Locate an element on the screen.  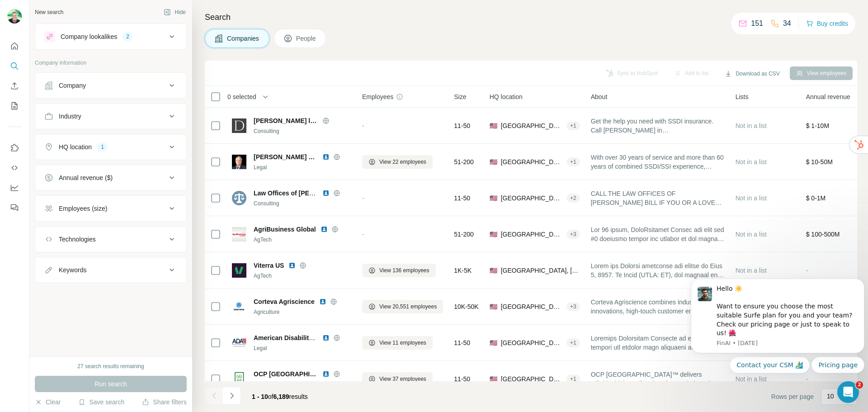
span: View 37 employees is located at coordinates (402, 380).